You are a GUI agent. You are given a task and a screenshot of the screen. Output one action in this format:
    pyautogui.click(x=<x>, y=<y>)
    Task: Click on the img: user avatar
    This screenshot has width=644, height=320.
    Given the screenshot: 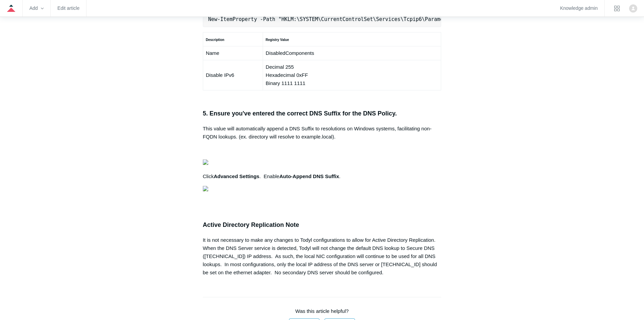 What is the action you would take?
    pyautogui.click(x=633, y=9)
    